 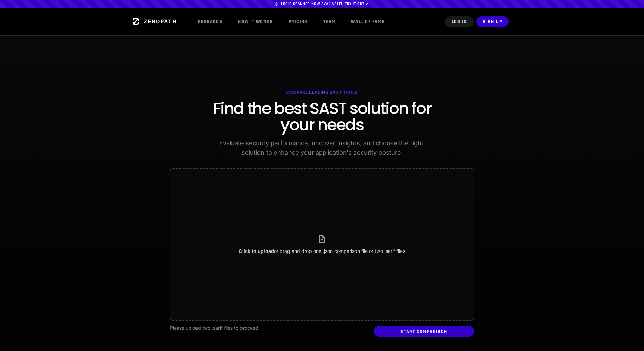 I want to click on a: How it Works, so click(x=255, y=21).